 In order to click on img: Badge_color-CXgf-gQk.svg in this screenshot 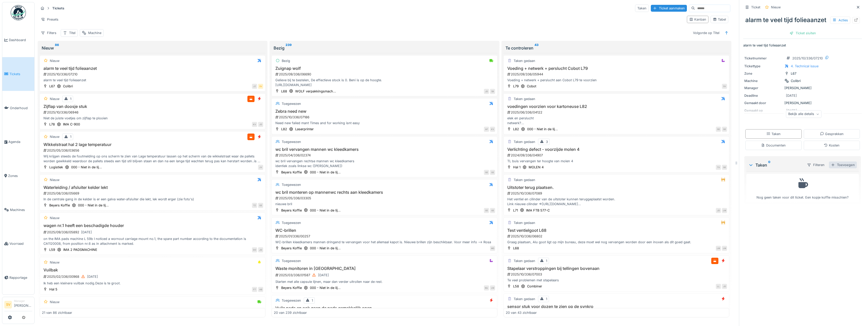, I will do `click(18, 13)`.